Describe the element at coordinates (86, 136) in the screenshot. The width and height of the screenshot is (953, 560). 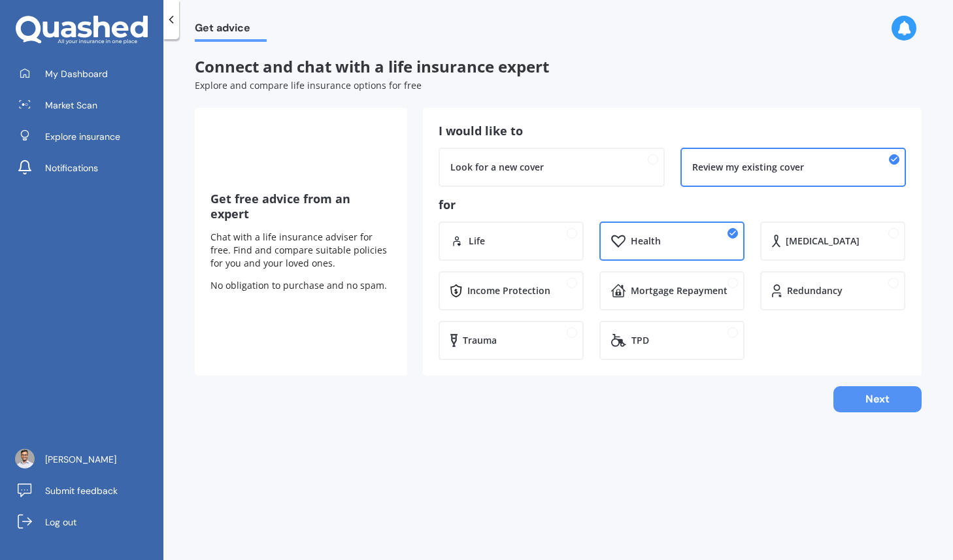
I see `a: Explore insurance` at that location.